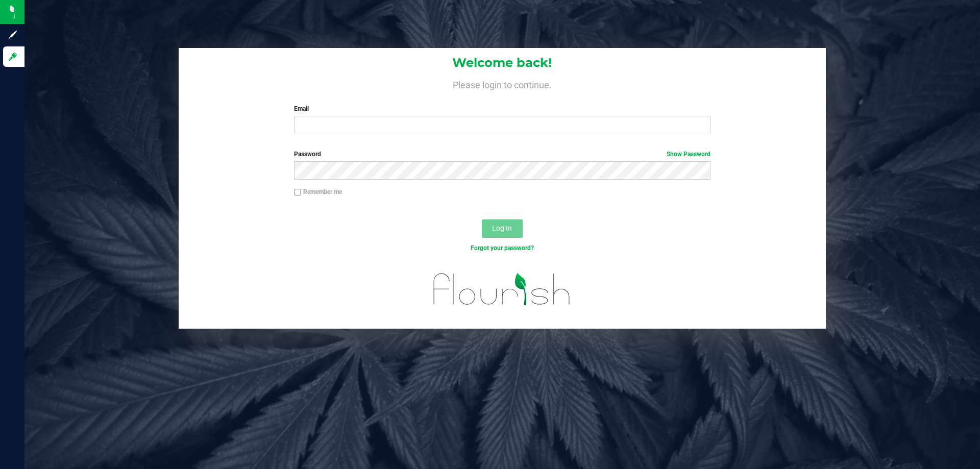  What do you see at coordinates (502, 228) in the screenshot?
I see `span: Log In` at bounding box center [502, 228].